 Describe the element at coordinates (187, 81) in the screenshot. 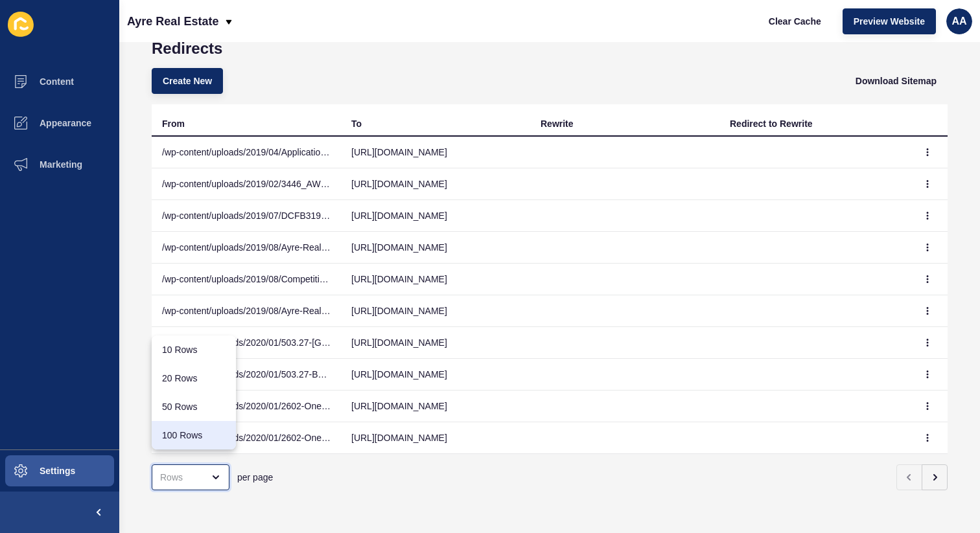

I see `button: Create New` at that location.